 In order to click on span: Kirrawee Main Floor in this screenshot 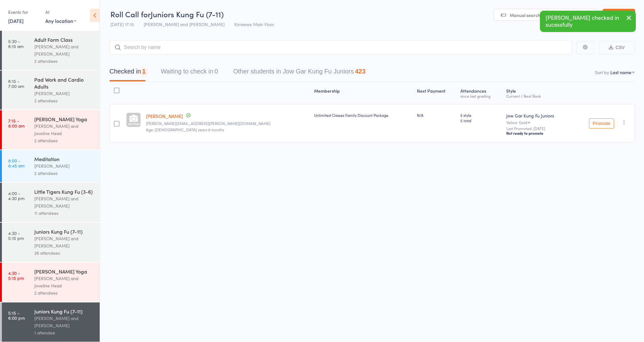, I will do `click(254, 24)`.